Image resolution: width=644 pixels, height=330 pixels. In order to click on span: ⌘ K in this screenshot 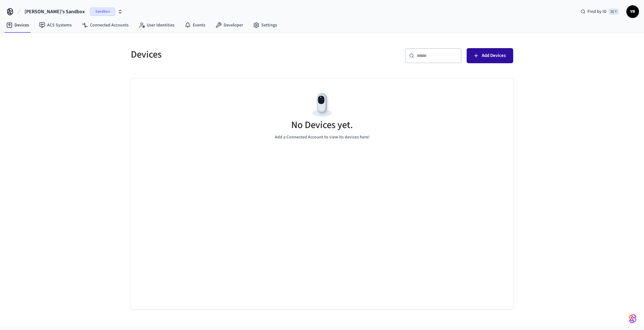, I will do `click(614, 11)`.